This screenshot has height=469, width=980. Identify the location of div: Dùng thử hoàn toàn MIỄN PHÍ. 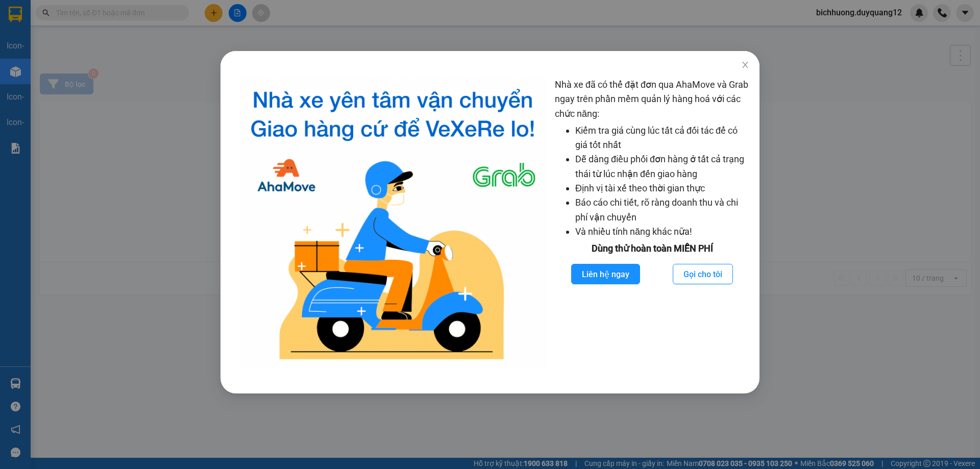
(652, 248).